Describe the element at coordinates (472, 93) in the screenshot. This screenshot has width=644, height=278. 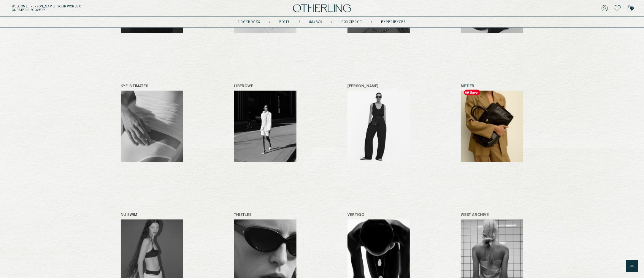
I see `span: Save` at that location.